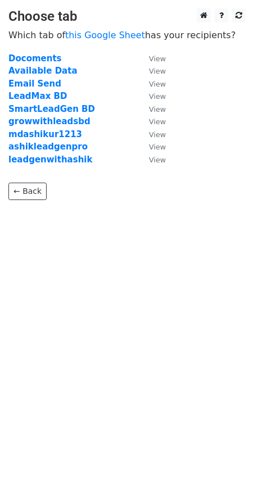 This screenshot has width=254, height=490. Describe the element at coordinates (127, 35) in the screenshot. I see `p: Which tab of has your recipients?` at that location.